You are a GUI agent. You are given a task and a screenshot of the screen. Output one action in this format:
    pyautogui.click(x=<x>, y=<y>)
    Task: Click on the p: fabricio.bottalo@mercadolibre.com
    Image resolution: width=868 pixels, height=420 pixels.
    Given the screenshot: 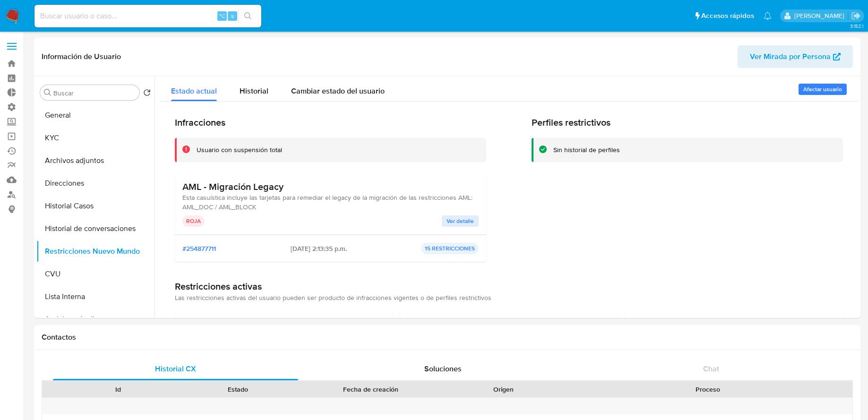 What is the action you would take?
    pyautogui.click(x=820, y=16)
    